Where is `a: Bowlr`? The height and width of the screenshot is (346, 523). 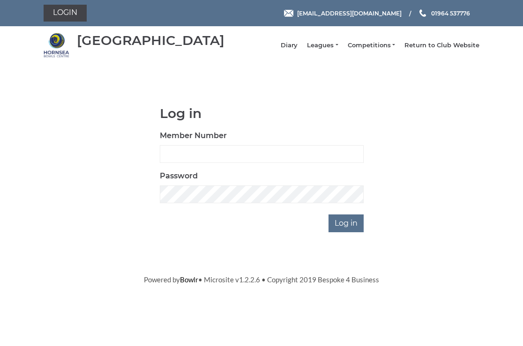 a: Bowlr is located at coordinates (189, 280).